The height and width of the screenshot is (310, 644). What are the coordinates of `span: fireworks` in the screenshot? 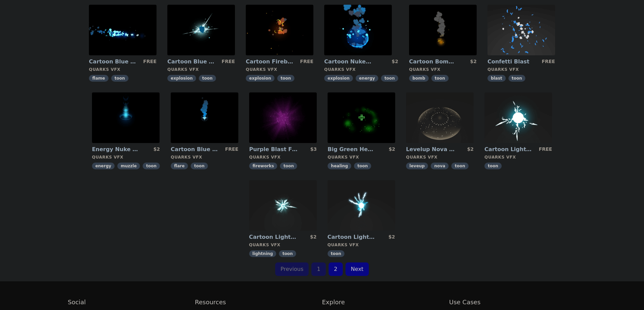 It's located at (263, 166).